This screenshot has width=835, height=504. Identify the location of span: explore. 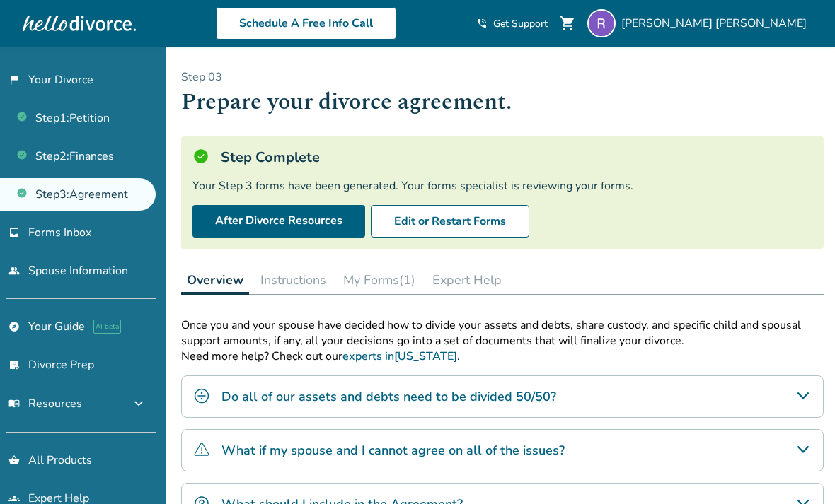
(14, 327).